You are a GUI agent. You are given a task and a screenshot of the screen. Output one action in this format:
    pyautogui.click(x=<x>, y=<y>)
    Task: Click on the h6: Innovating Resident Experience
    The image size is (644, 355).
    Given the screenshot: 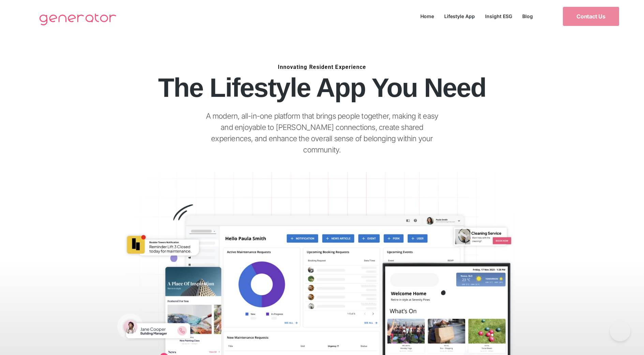 What is the action you would take?
    pyautogui.click(x=322, y=67)
    